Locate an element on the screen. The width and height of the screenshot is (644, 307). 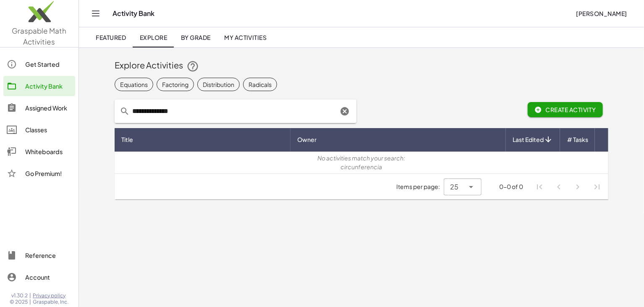
a: Whiteboards is located at coordinates (39, 152).